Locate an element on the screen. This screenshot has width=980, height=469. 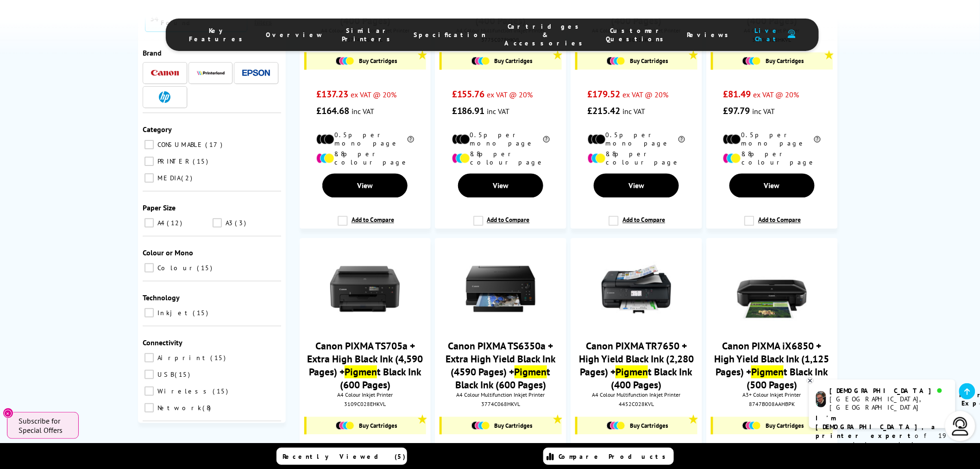
input: A3 3 is located at coordinates (217, 223).